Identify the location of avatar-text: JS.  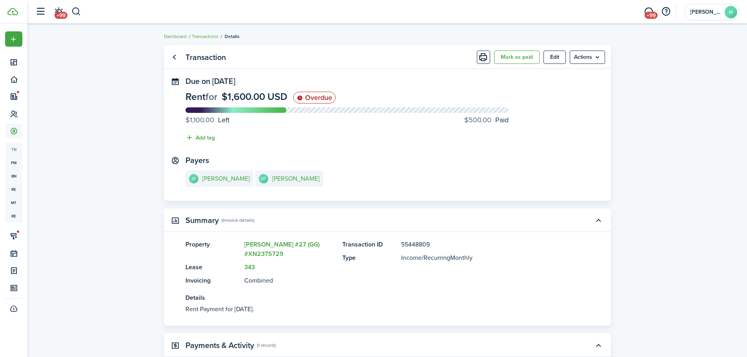
(194, 179).